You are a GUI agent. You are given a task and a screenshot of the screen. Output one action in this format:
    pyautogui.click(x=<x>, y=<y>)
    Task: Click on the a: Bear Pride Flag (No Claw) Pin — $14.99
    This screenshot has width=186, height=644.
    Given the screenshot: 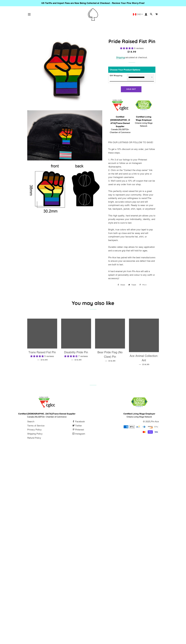 What is the action you would take?
    pyautogui.click(x=110, y=356)
    